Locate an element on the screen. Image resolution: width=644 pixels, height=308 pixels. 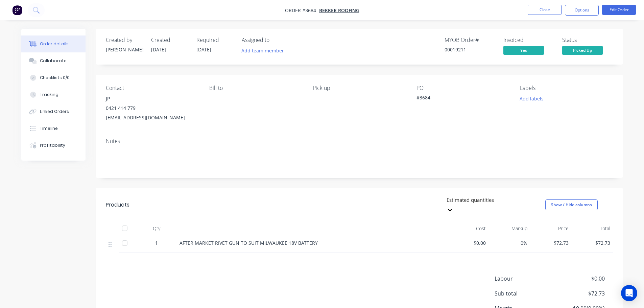
div: Notes is located at coordinates (359, 141).